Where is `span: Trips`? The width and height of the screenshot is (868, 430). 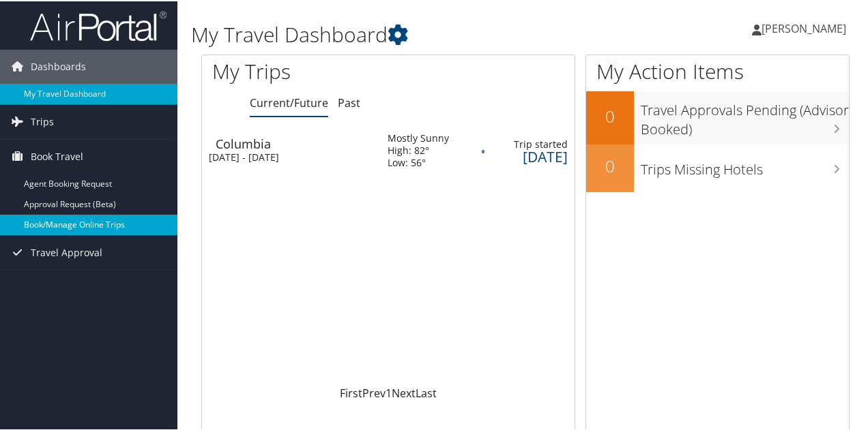 span: Trips is located at coordinates (42, 120).